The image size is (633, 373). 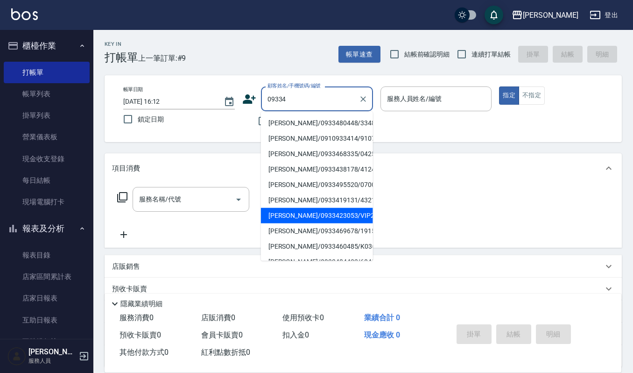 I want to click on button: Choose date, selected date is 2025-10-12, so click(x=229, y=102).